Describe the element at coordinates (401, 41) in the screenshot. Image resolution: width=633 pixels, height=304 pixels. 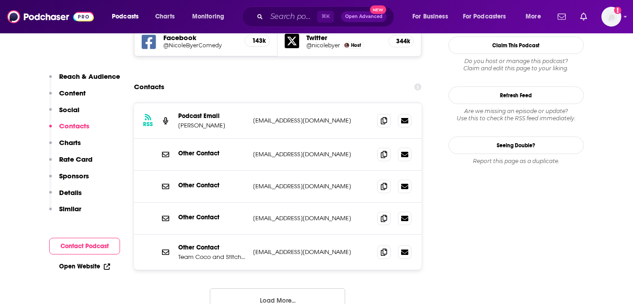
I see `h5: 344k` at that location.